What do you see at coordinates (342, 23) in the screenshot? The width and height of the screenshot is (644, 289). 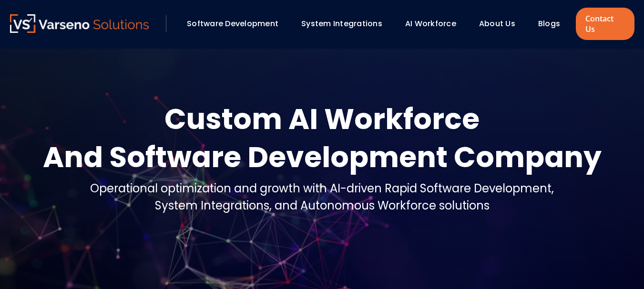 I see `a: System Integrations` at bounding box center [342, 23].